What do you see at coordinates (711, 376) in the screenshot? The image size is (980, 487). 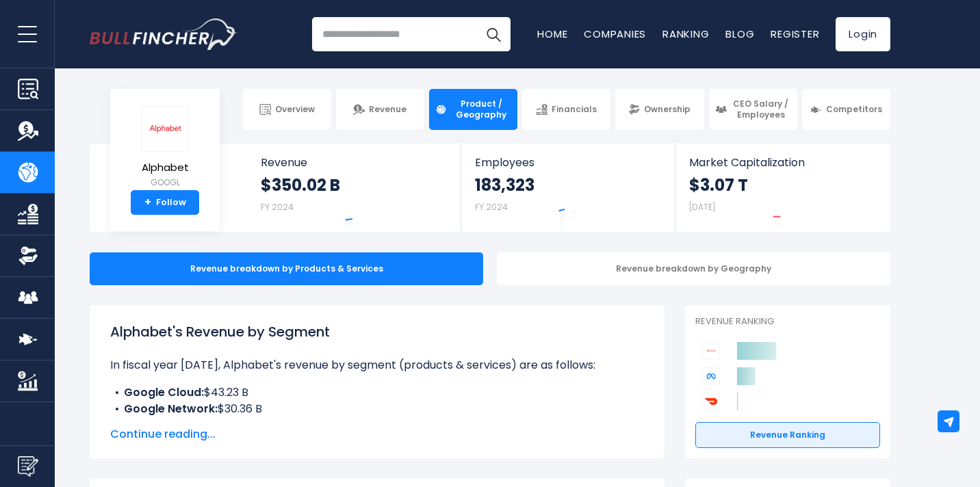 I see `img: Meta Platforms competitors logo` at bounding box center [711, 376].